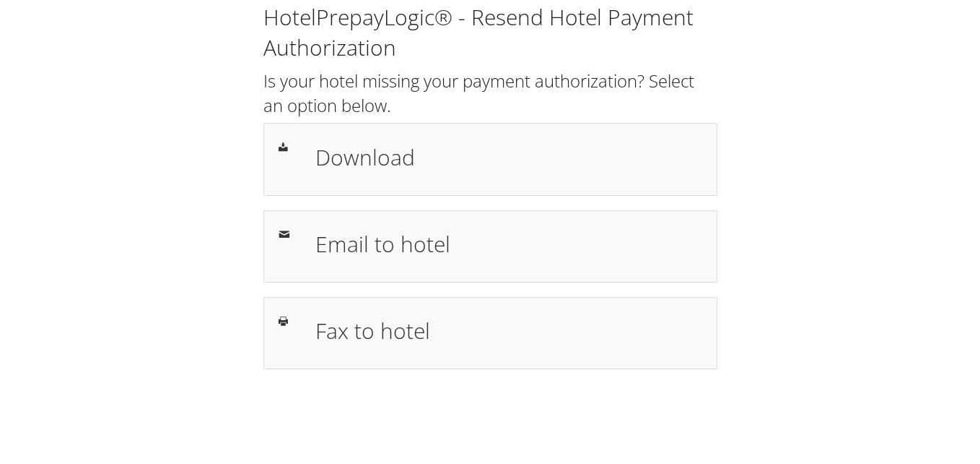  Describe the element at coordinates (509, 244) in the screenshot. I see `h1: Email to hotel` at that location.